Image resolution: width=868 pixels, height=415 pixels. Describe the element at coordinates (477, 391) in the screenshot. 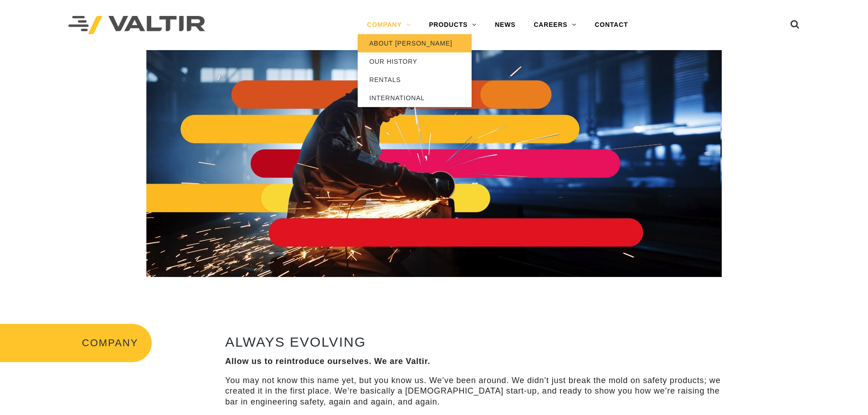

I see `p: You may not know this name yet, but you know us. We’ve been around. We didn’t just break the mold...` at that location.